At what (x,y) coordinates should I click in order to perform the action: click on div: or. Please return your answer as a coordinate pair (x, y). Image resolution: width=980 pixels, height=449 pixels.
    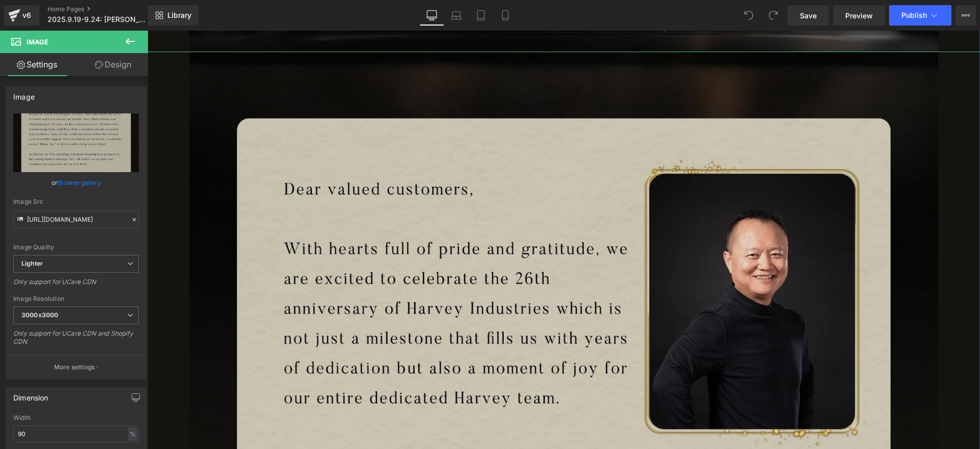
    Looking at the image, I should click on (76, 183).